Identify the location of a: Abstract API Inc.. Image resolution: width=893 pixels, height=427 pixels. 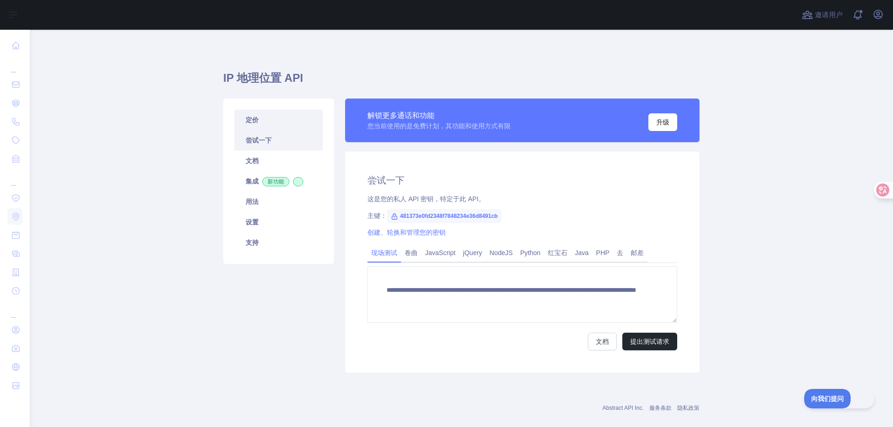
(623, 408).